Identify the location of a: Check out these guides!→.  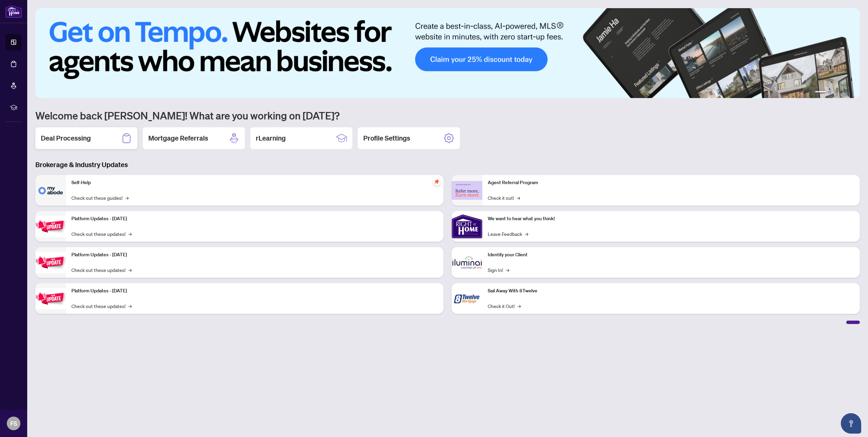
(100, 197).